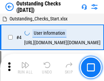 The height and width of the screenshot is (81, 104). Describe the element at coordinates (91, 68) in the screenshot. I see `img: Main button` at that location.